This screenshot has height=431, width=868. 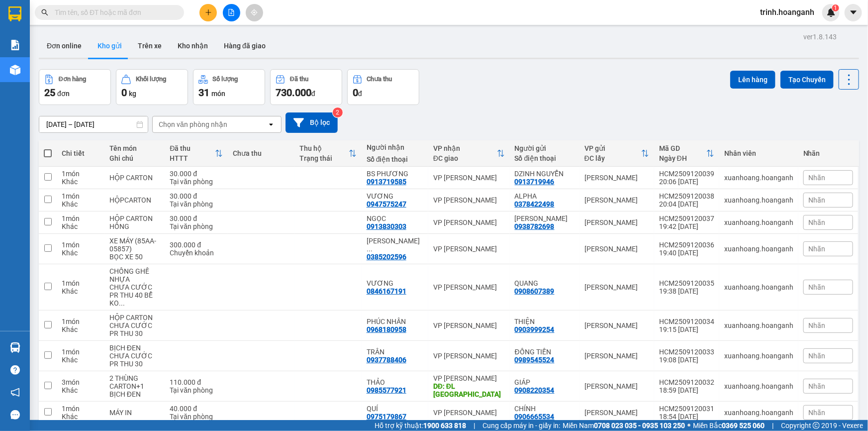 I want to click on div: Ngày ĐH, so click(x=682, y=158).